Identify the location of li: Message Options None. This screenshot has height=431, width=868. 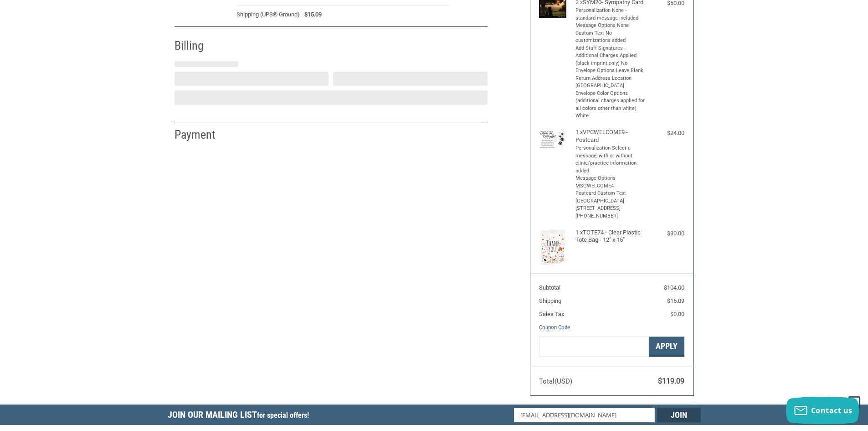
(610, 25).